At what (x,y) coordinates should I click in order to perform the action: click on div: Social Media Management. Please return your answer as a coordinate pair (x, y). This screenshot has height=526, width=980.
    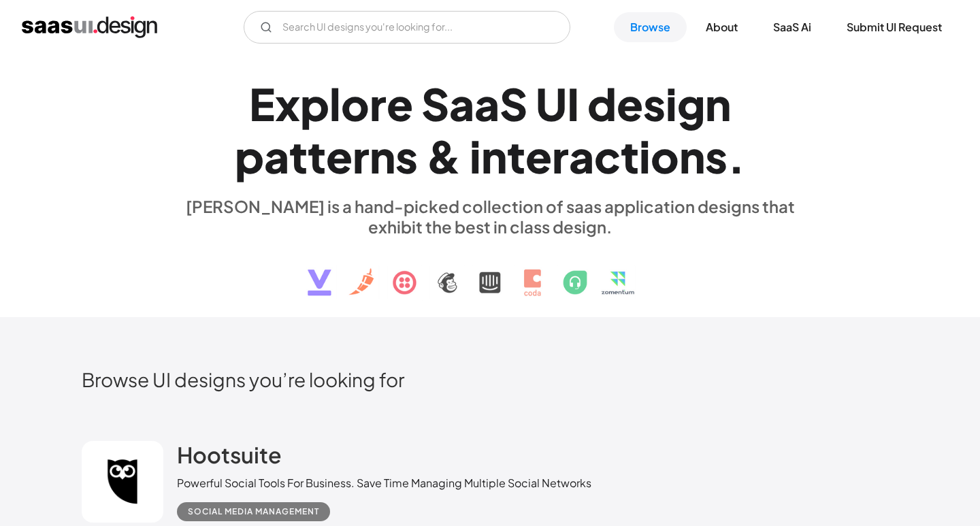
    Looking at the image, I should click on (253, 512).